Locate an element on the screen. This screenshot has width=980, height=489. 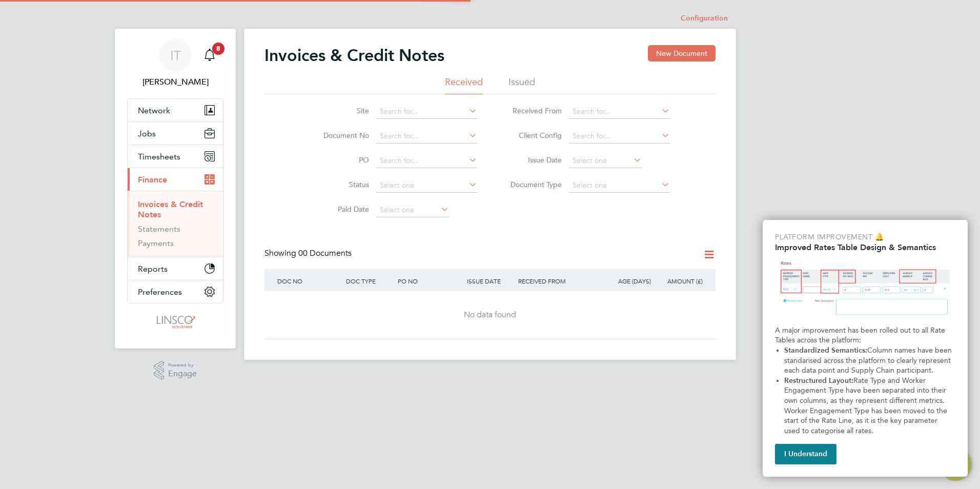
div: AMOUNT (£) is located at coordinates (680, 281).